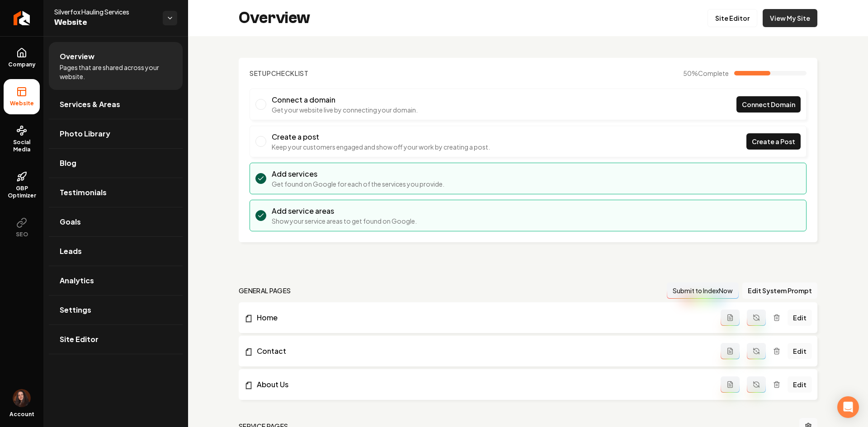  Describe the element at coordinates (70, 222) in the screenshot. I see `span: Goals` at that location.